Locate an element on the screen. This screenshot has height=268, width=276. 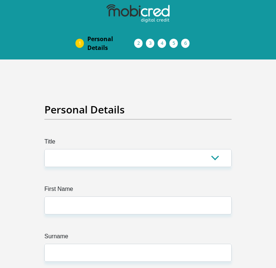
span: Personal Details is located at coordinates (111, 43).